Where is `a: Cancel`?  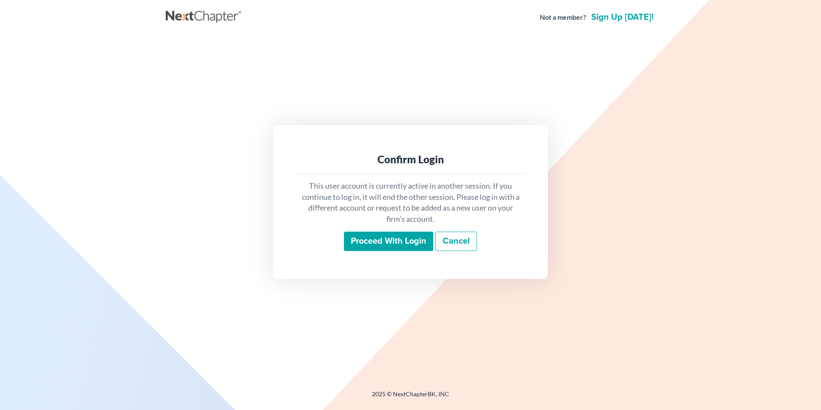 a: Cancel is located at coordinates (456, 241).